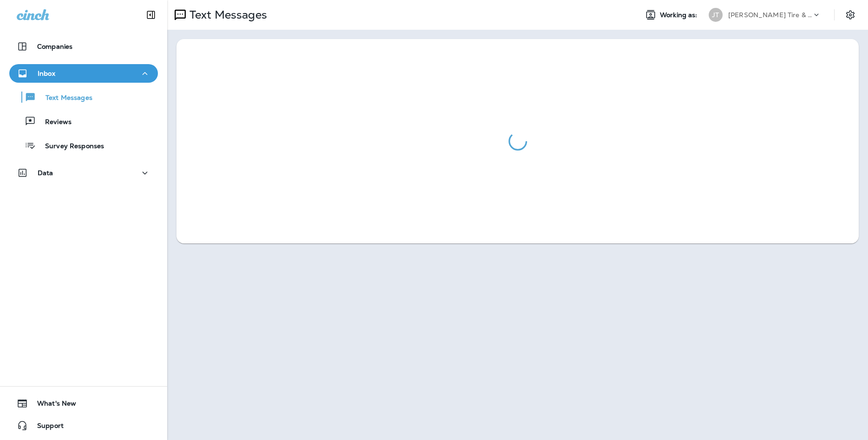  Describe the element at coordinates (151, 15) in the screenshot. I see `button: Collapse Sidebar` at that location.